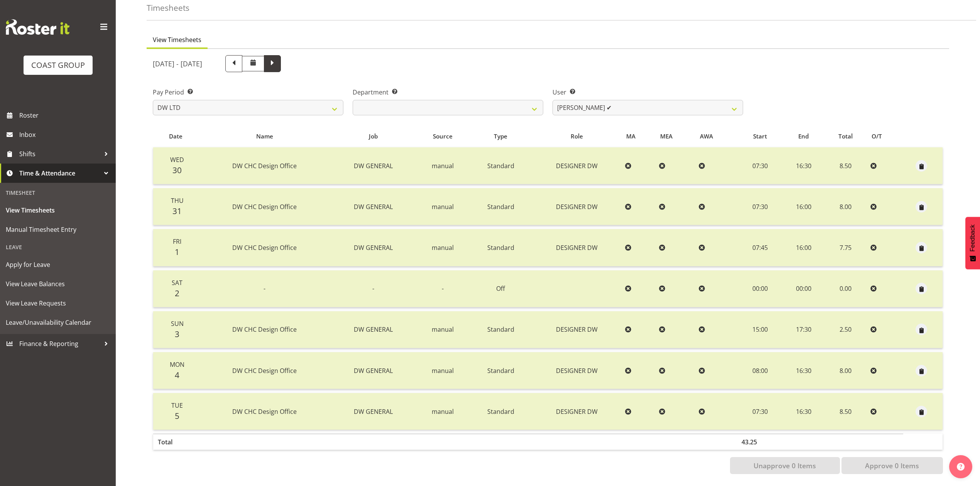  I want to click on span: Start, so click(760, 136).